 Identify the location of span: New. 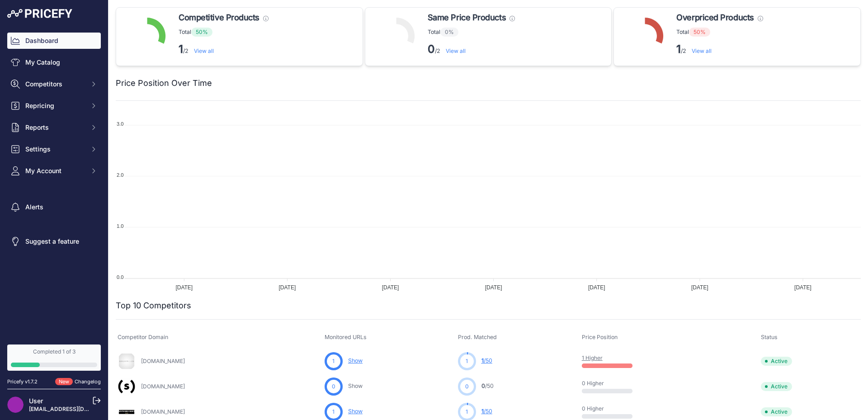
(64, 381).